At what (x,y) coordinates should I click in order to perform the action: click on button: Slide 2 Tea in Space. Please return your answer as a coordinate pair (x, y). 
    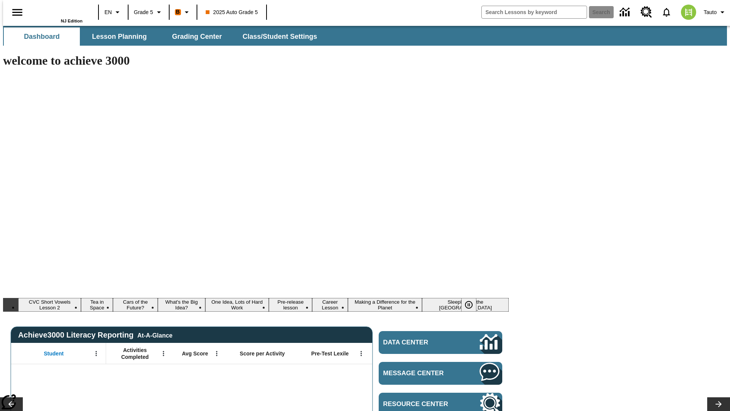
    Looking at the image, I should click on (97, 305).